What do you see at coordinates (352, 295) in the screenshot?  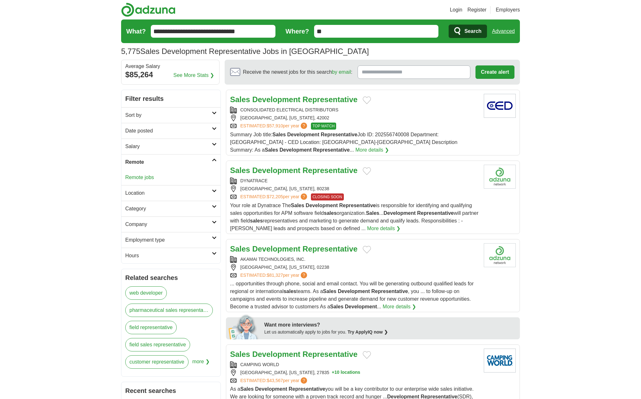 I see `span: ... opportunities through phone, social and email contact. You will be generating outbound qualif...` at bounding box center [352, 295].